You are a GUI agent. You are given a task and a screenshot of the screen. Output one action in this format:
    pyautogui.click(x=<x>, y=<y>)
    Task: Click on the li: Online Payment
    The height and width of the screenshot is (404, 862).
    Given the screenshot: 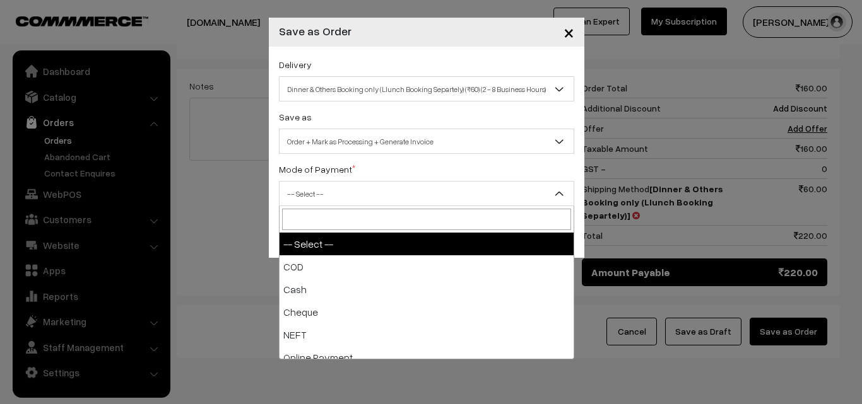 What is the action you would take?
    pyautogui.click(x=426, y=358)
    